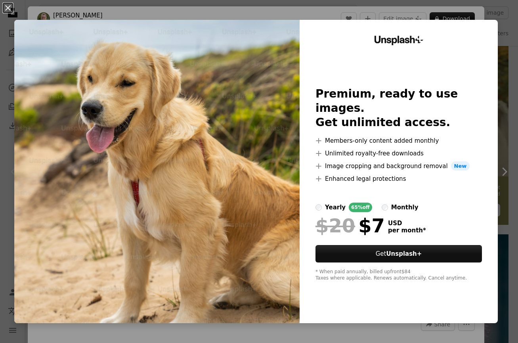 This screenshot has height=343, width=518. I want to click on div: yearly, so click(336, 207).